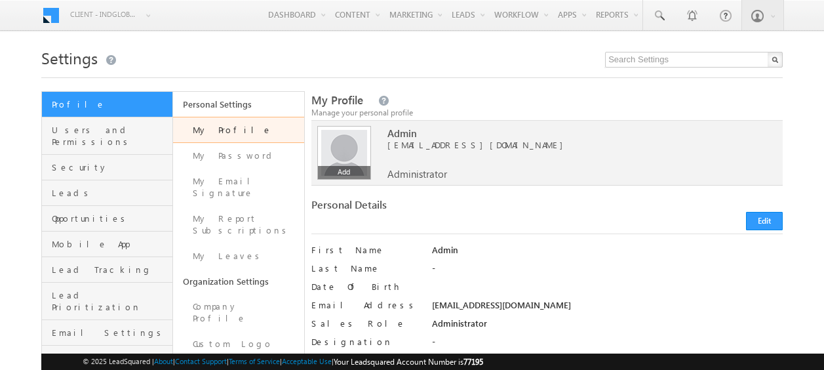 This screenshot has width=824, height=370. Describe the element at coordinates (366, 286) in the screenshot. I see `label: Date Of Birth` at that location.